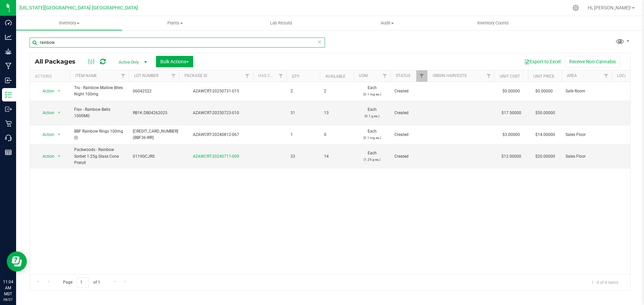  Describe the element at coordinates (493, 23) in the screenshot. I see `span: Inventory Counts` at that location.